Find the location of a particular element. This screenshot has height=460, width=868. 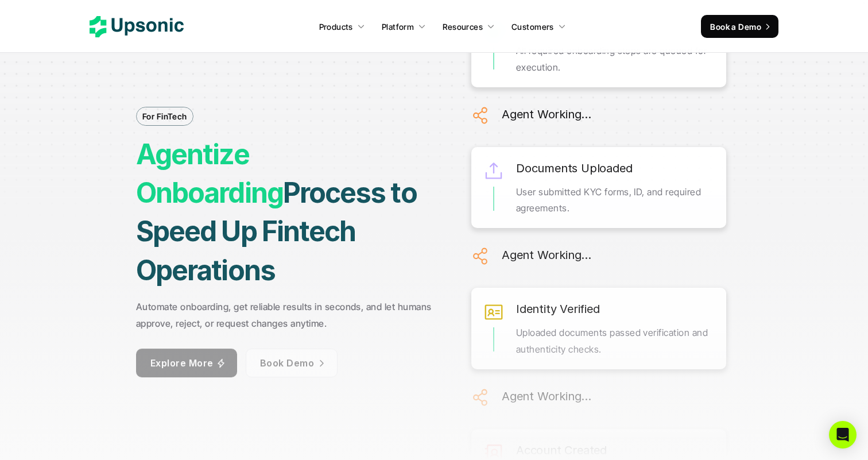

h6: Account Created is located at coordinates (562, 450).